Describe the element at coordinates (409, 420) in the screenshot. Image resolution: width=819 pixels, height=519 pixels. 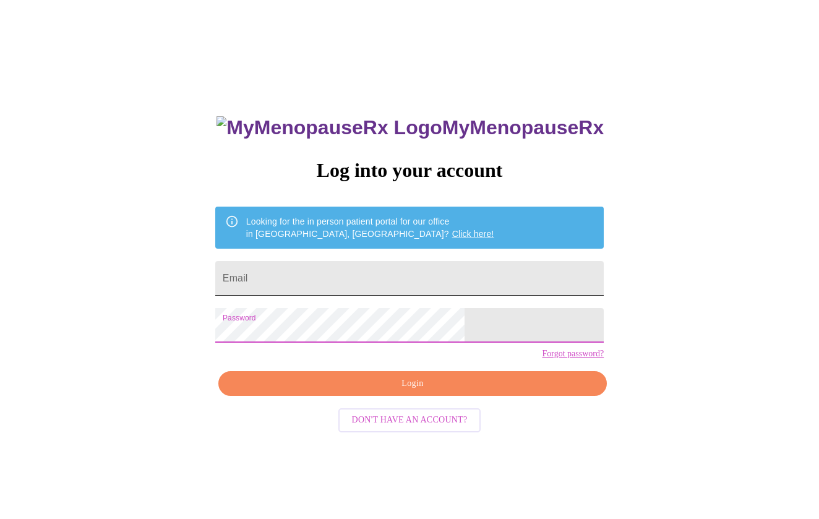
I see `button: Don't have an account?` at that location.